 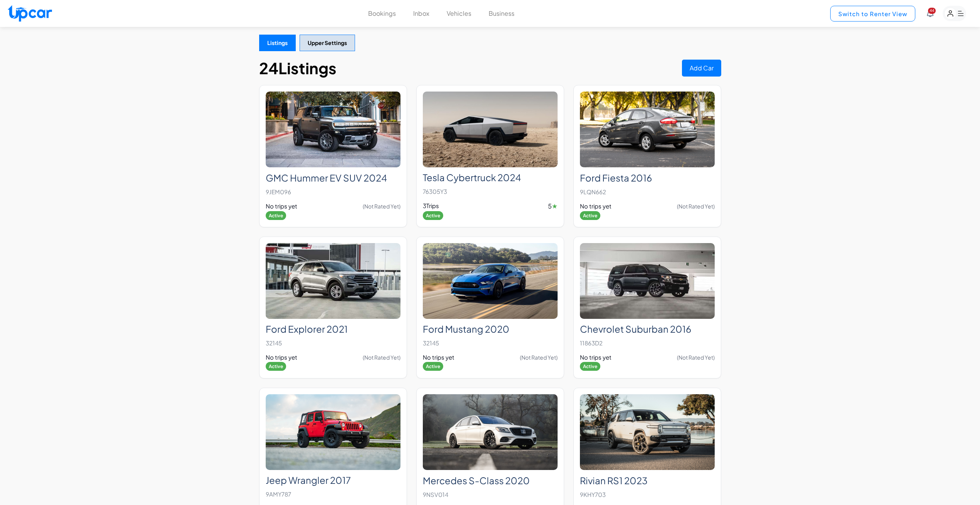 What do you see at coordinates (873, 14) in the screenshot?
I see `button: Switch to Renter View` at bounding box center [873, 14].